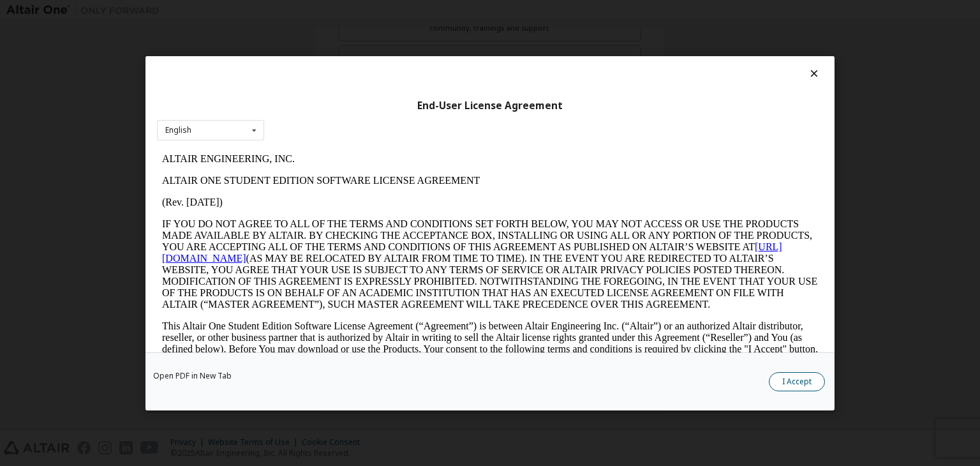  What do you see at coordinates (333, 11) in the screenshot?
I see `p: ALTAIR ENGINEERING, INC.` at bounding box center [333, 11].